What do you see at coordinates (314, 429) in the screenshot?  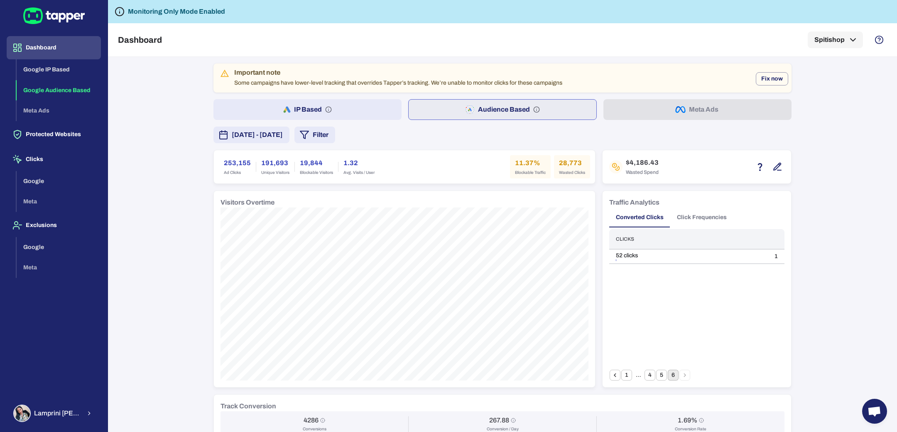 I see `span: Conversions` at bounding box center [314, 429].